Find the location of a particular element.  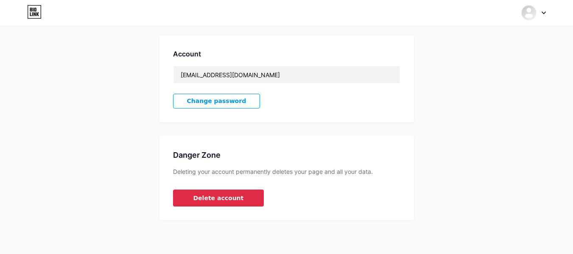

span: Change password is located at coordinates (217, 101).